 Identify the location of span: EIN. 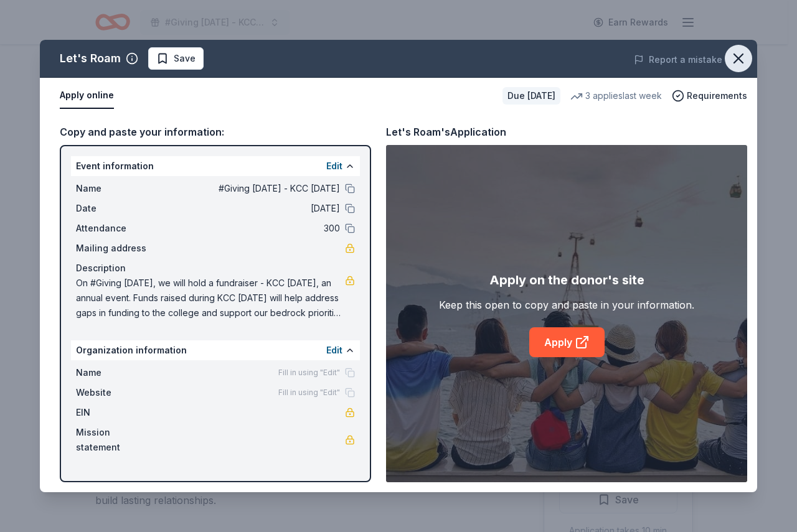
(118, 413).